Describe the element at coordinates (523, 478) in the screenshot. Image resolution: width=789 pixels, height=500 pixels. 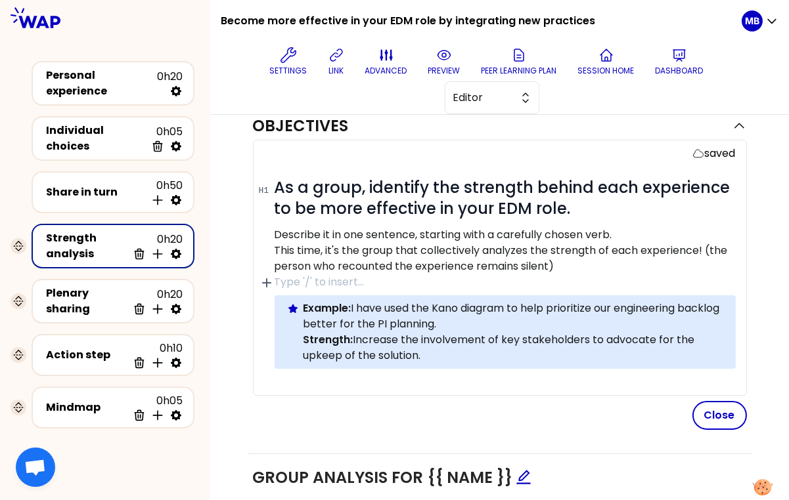
I see `div: Edit` at that location.